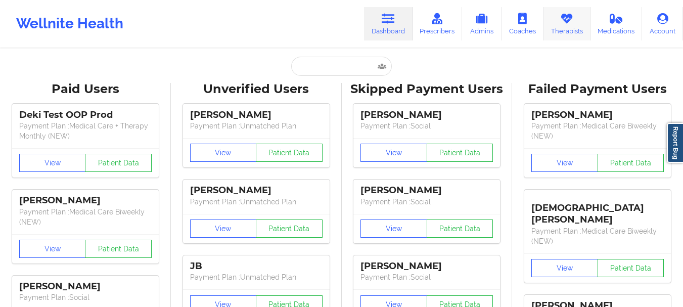 This screenshot has height=307, width=683. I want to click on div: Deki Test OOP Prod, so click(85, 115).